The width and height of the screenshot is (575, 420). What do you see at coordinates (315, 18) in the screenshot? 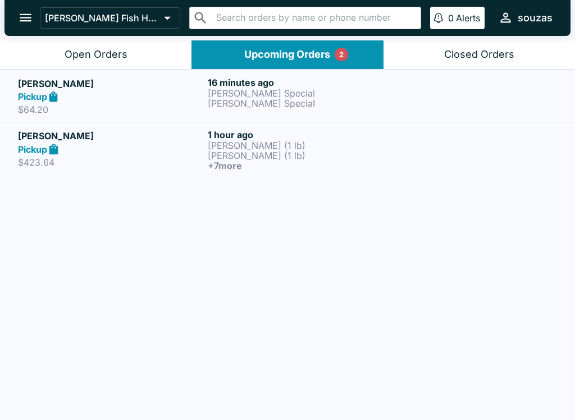
I see `input: Search orders by name or phone number` at bounding box center [315, 18].